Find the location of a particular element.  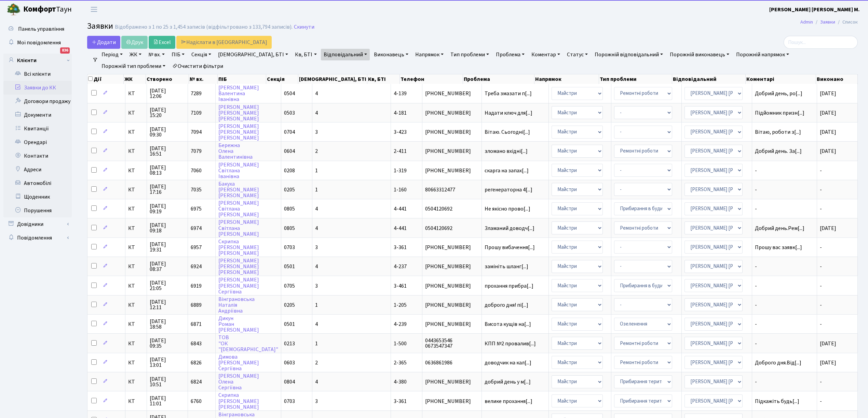

span: Добрий день. За[...] is located at coordinates (778, 151).